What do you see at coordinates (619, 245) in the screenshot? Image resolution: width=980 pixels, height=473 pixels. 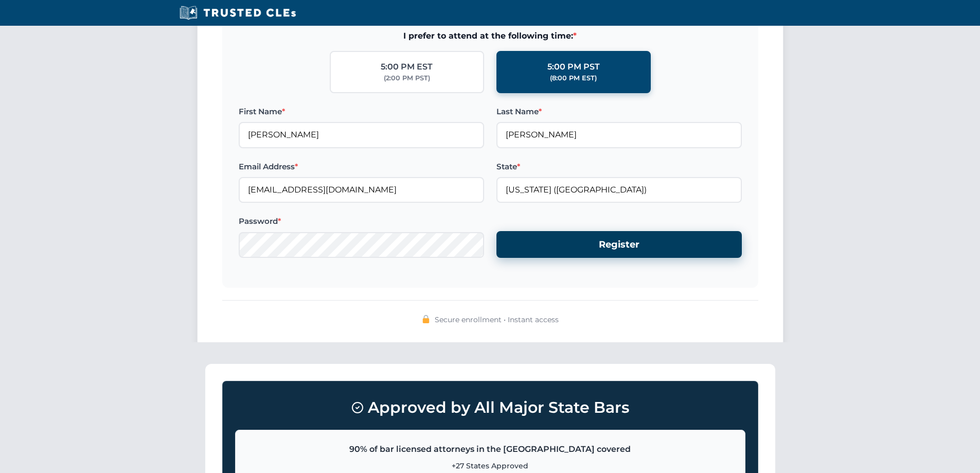 I see `button: Register` at bounding box center [619, 245].